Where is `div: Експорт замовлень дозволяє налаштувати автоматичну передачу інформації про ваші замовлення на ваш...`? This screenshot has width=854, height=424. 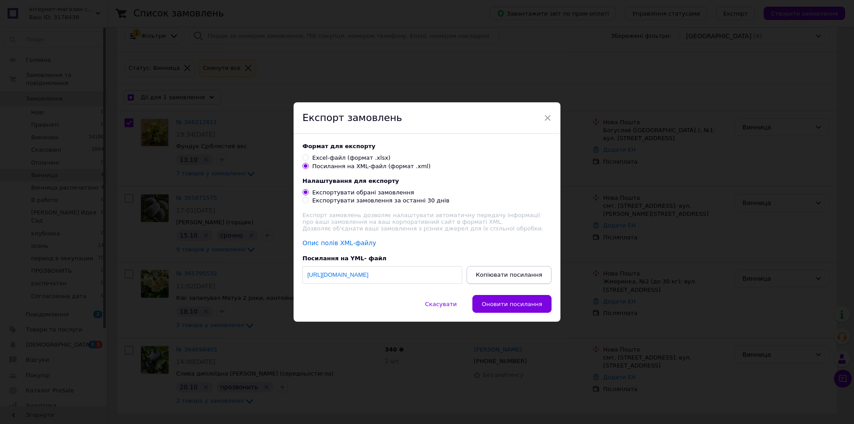 div: Експорт замовлень дозволяє налаштувати автоматичну передачу інформації про ваші замовлення на ваш... is located at coordinates (427, 218).